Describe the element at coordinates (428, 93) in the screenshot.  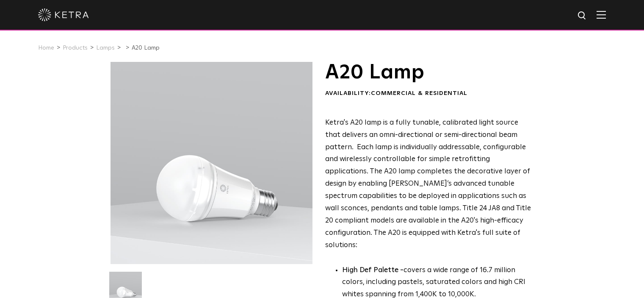
I see `div: Availability:` at that location.